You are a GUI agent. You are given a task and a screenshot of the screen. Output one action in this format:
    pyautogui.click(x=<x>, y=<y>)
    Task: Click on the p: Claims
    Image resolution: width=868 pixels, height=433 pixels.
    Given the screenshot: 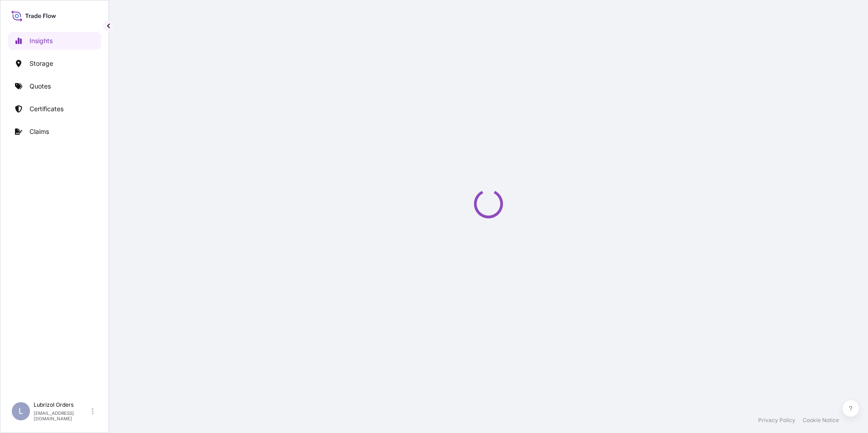 What is the action you would take?
    pyautogui.click(x=39, y=132)
    